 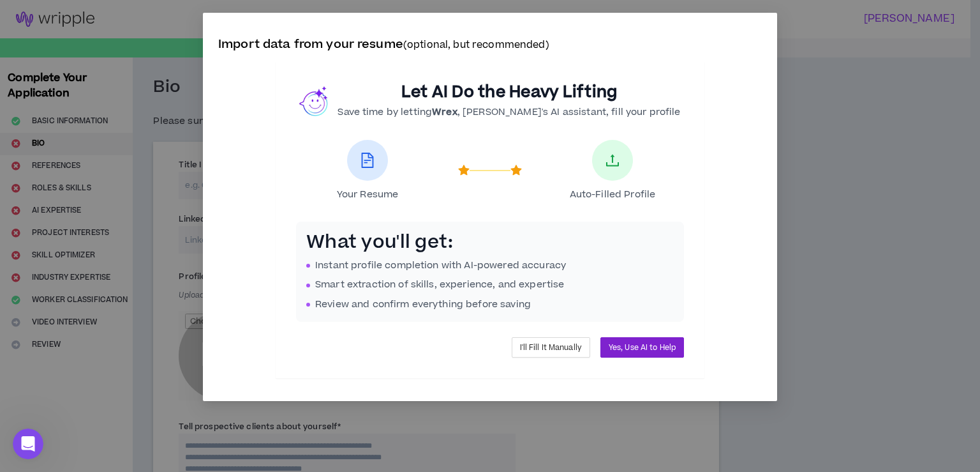 I want to click on button: I'll Fill It Manually, so click(x=551, y=347).